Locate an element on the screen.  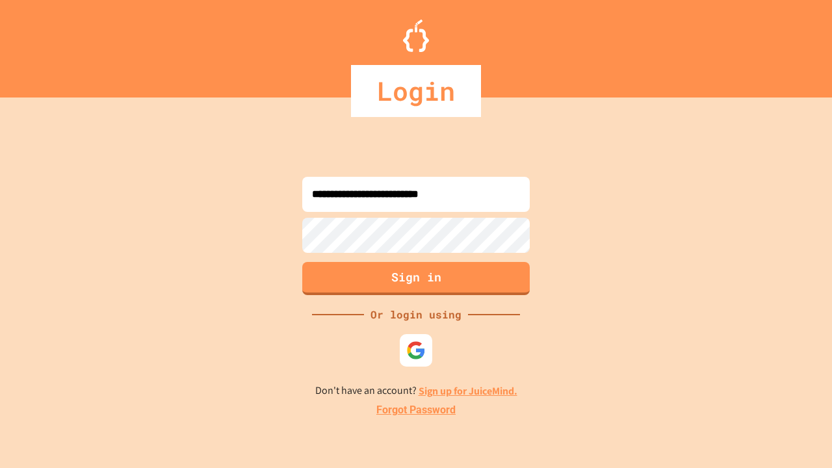
div: Login is located at coordinates (416, 91).